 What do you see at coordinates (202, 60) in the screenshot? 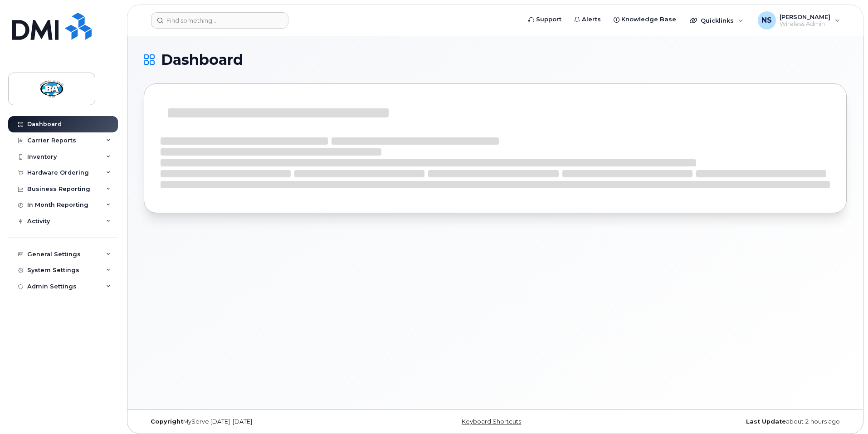
I see `span: Dashboard` at bounding box center [202, 60].